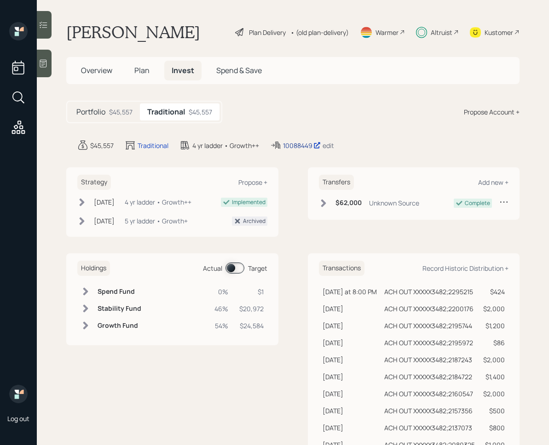 This screenshot has width=549, height=445. Describe the element at coordinates (153, 145) in the screenshot. I see `div: Traditional` at that location.